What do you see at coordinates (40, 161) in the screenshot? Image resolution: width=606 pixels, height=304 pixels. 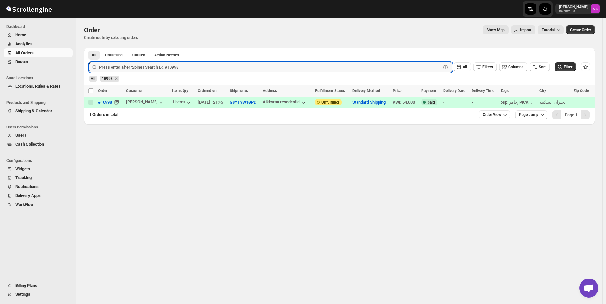 I see `span: Configurations` at bounding box center [40, 161].